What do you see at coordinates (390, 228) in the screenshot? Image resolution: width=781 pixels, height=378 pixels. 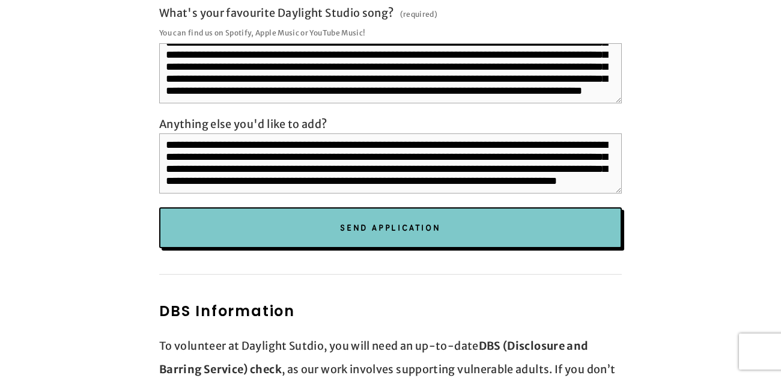 I see `button: Send ApplicationSend Application` at bounding box center [390, 228].